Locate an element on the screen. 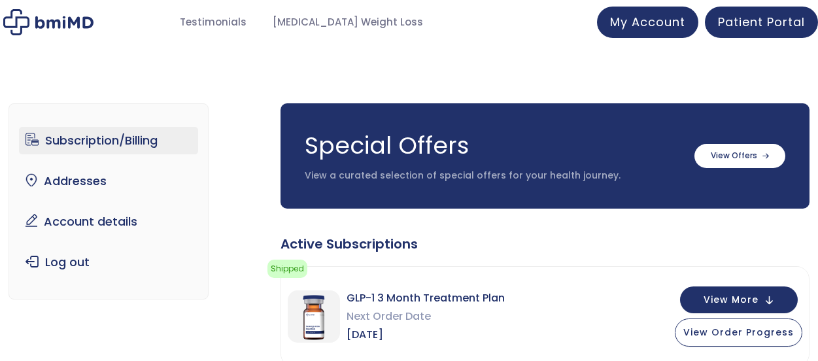 The height and width of the screenshot is (361, 818). button: View Order Progress is located at coordinates (739, 332).